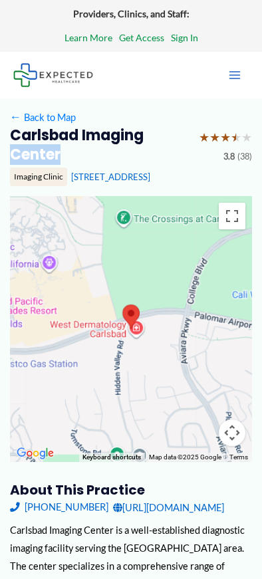  Describe the element at coordinates (39, 177) in the screenshot. I see `div: Imaging Clinic` at that location.